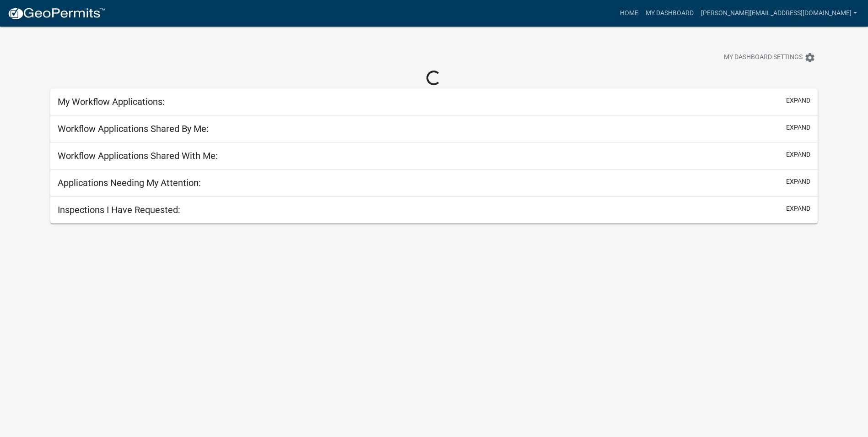  I want to click on h5: Workflow Applications Shared With Me:, so click(137, 155).